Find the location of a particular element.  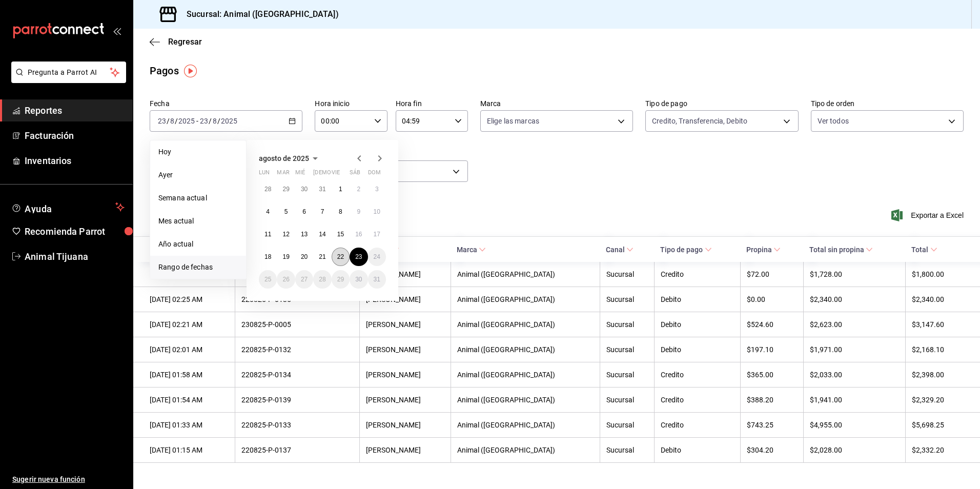

div: $2,028.00 is located at coordinates (854, 450).